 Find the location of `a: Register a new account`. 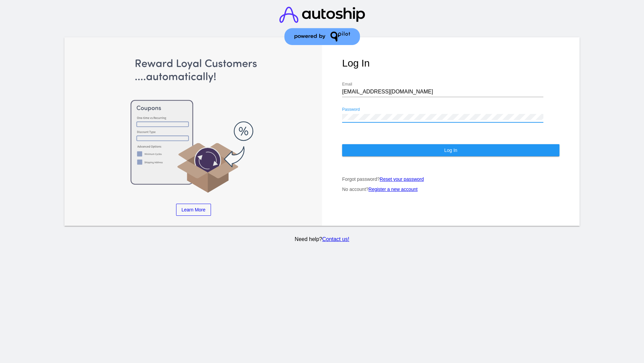

a: Register a new account is located at coordinates (393, 189).